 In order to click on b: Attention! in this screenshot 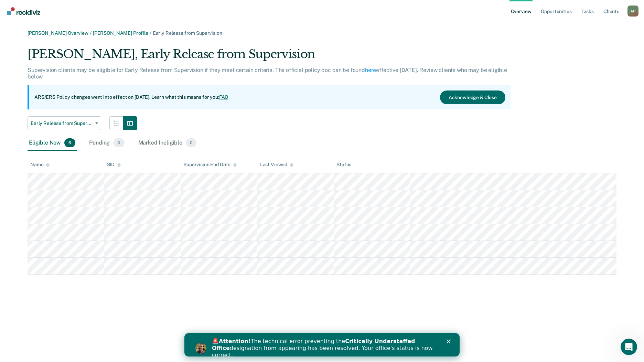, I will do `click(50, 8)`.